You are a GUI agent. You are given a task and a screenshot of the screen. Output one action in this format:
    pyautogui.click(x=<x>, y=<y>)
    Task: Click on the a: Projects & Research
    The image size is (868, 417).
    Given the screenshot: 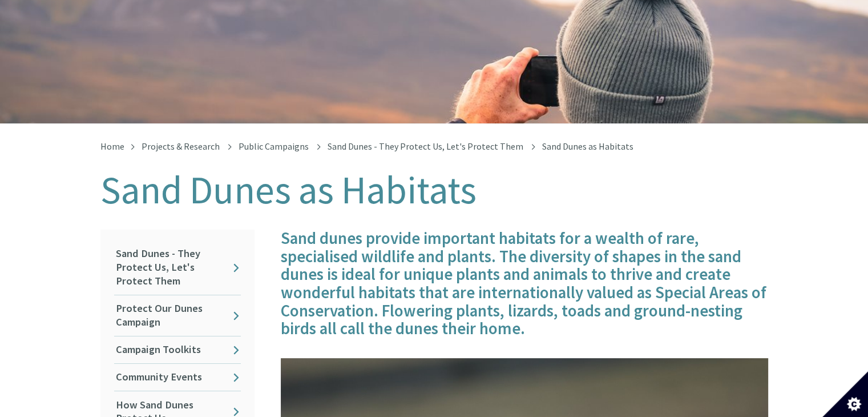 What is the action you would take?
    pyautogui.click(x=181, y=146)
    